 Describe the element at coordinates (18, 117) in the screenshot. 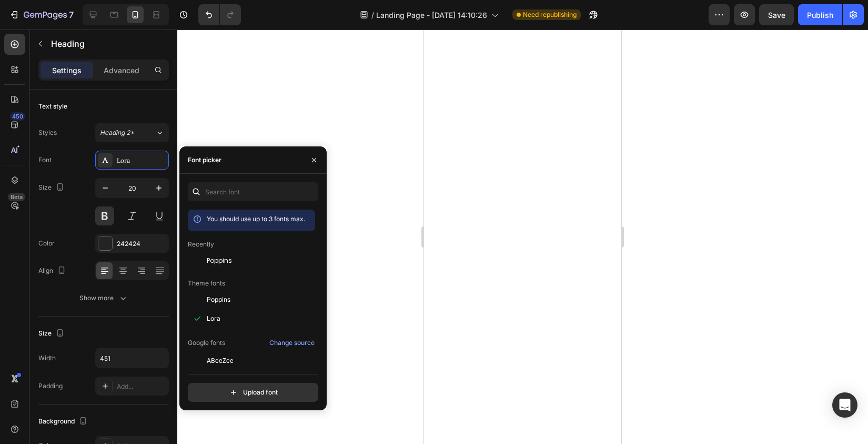

I see `div: 450` at that location.